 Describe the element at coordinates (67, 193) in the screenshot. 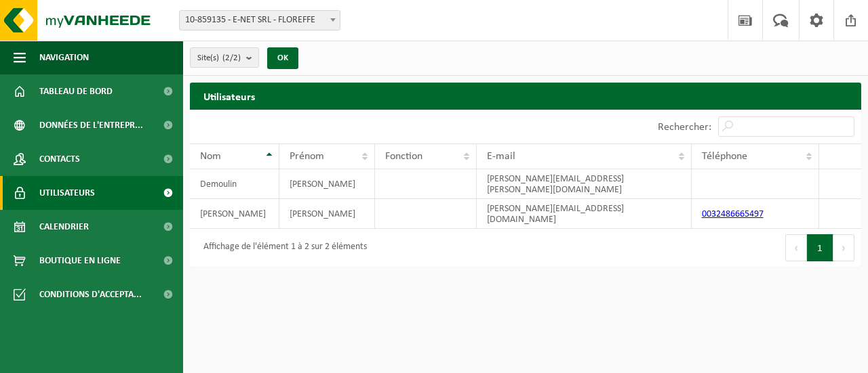

I see `span: Utilisateurs` at that location.